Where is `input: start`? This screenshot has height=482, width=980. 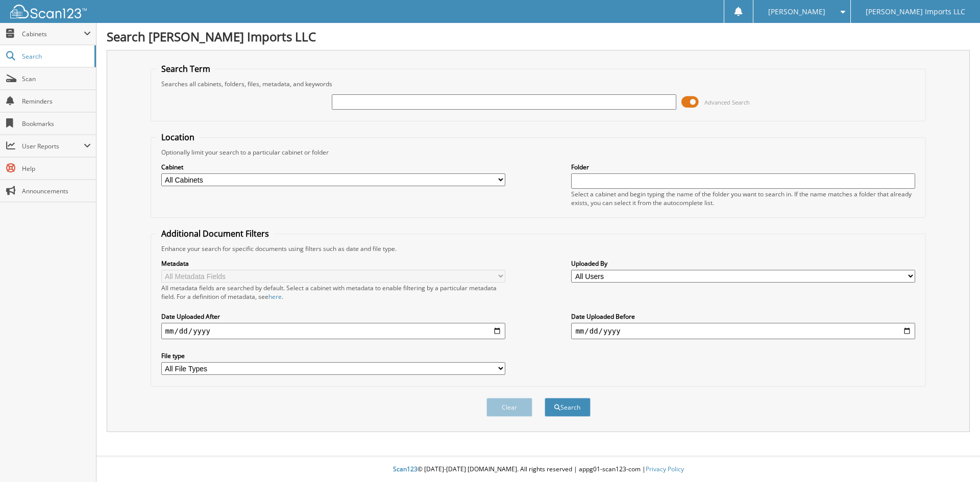 input: start is located at coordinates (333, 331).